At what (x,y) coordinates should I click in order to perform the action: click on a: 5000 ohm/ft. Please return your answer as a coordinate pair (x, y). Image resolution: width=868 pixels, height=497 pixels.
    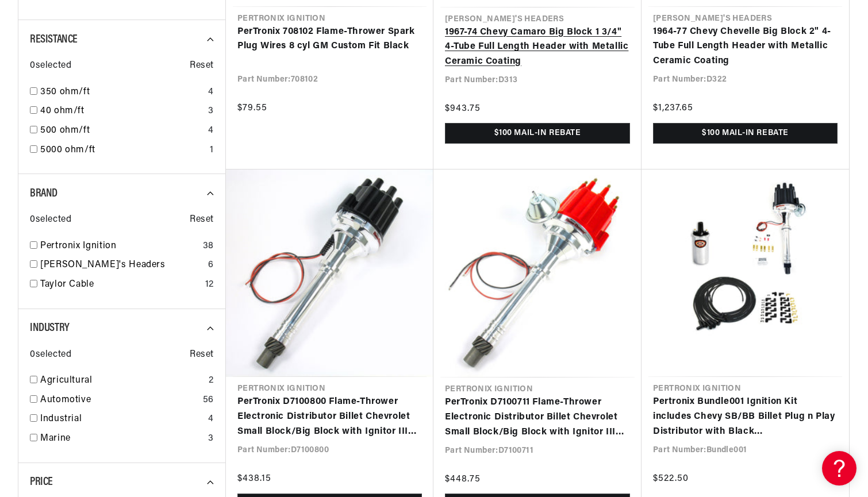
    Looking at the image, I should click on (123, 151).